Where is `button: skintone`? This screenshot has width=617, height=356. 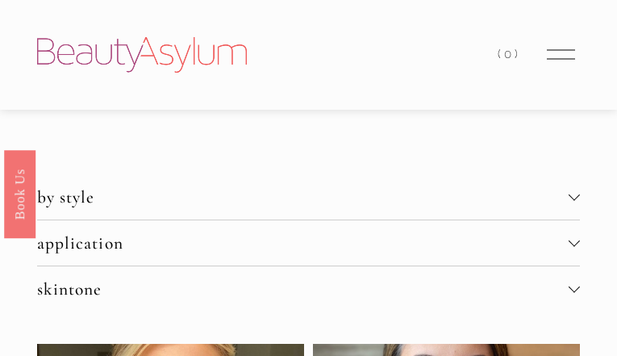
button: skintone is located at coordinates (308, 289).